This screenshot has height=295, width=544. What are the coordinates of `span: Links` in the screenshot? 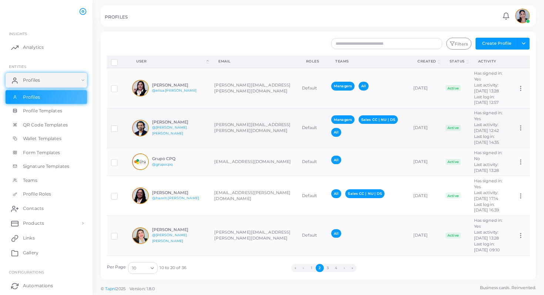 It's located at (29, 238).